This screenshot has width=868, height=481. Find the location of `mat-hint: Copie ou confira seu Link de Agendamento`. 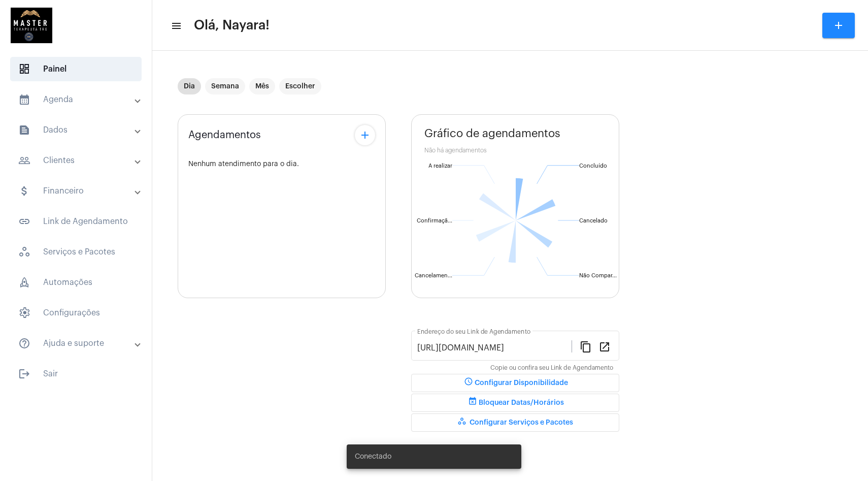

mat-hint: Copie ou confira seu Link de Agendamento is located at coordinates (552, 369).